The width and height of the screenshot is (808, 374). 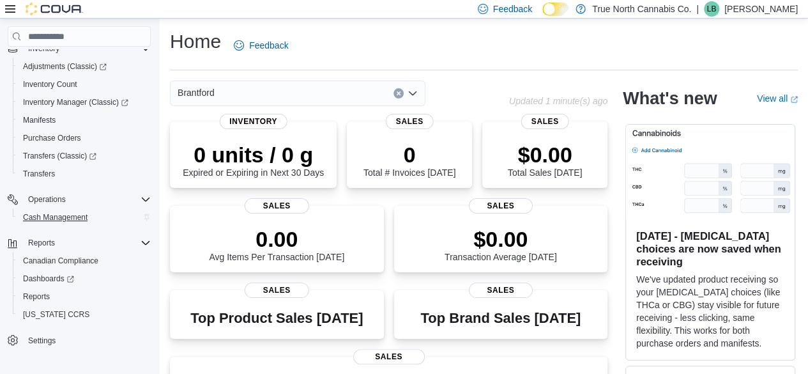 What do you see at coordinates (196, 93) in the screenshot?
I see `span: Brantford` at bounding box center [196, 93].